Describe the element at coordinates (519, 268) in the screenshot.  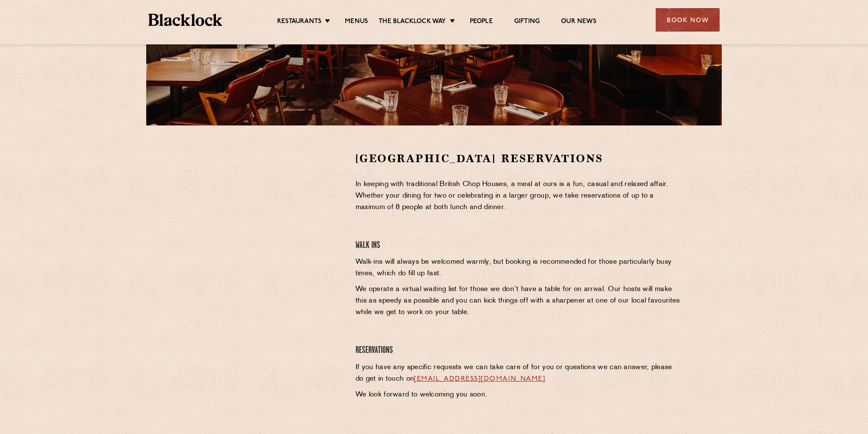
I see `p: Walk-ins will always be welcomed warmly, but booking is recommended for those particularly busy t...` at that location.